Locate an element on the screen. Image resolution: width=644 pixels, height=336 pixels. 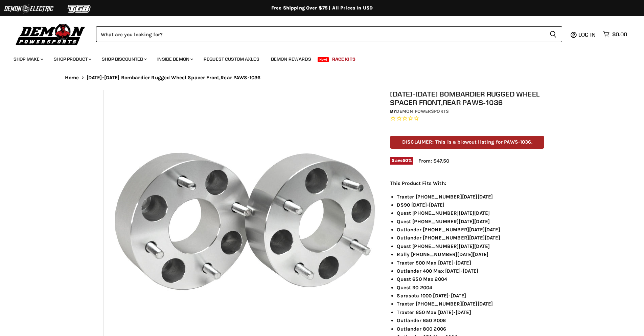
a: Demon Rewards is located at coordinates (291, 59).